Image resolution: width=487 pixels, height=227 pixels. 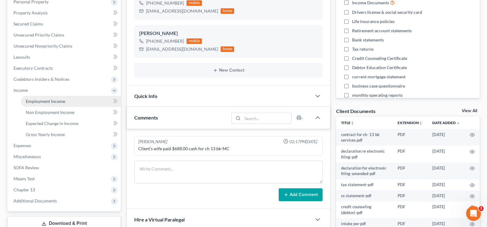 I want to click on span: Miscellaneous, so click(x=27, y=156).